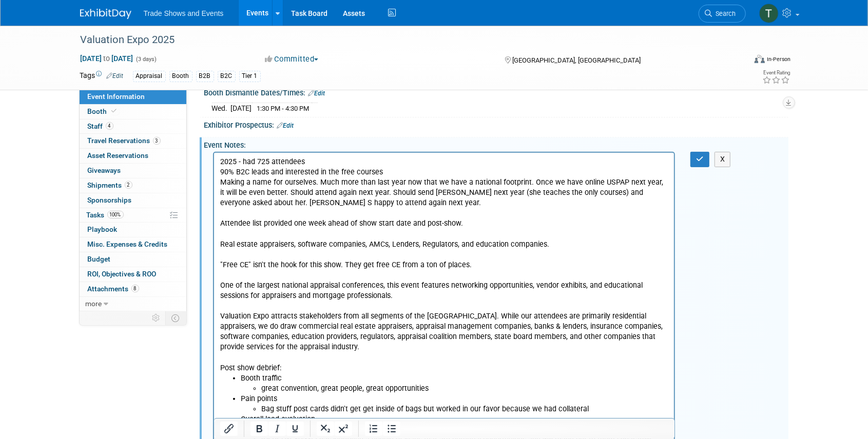 This screenshot has height=439, width=868. Describe the element at coordinates (496, 124) in the screenshot. I see `div: Exhibitor Prospectus:` at that location.